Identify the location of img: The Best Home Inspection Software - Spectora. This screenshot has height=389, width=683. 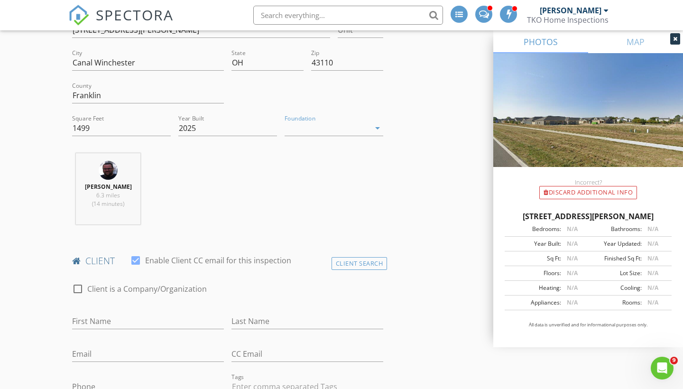
(79, 15).